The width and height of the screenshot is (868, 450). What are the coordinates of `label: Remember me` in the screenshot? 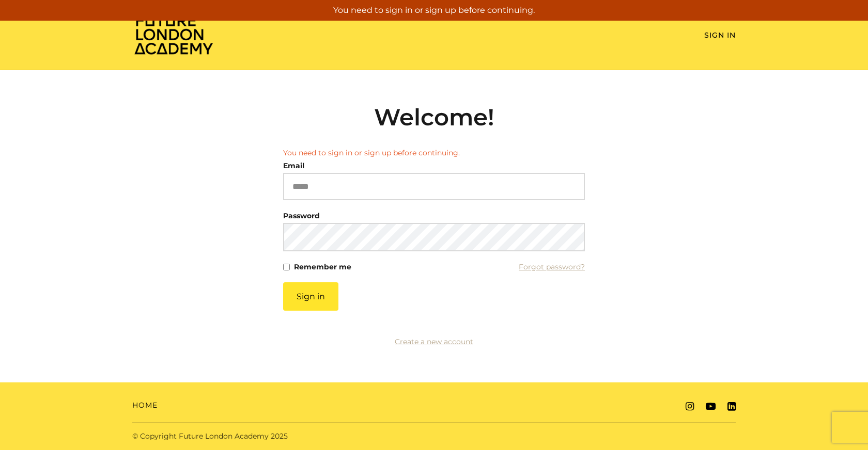 It's located at (323, 267).